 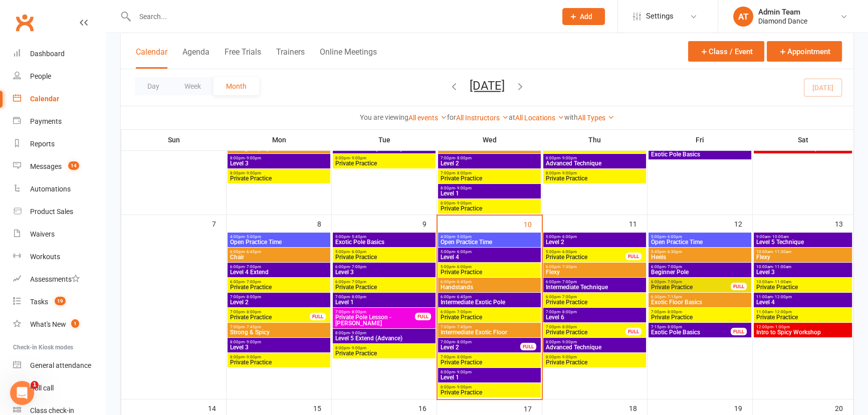 I want to click on strong: with, so click(x=571, y=117).